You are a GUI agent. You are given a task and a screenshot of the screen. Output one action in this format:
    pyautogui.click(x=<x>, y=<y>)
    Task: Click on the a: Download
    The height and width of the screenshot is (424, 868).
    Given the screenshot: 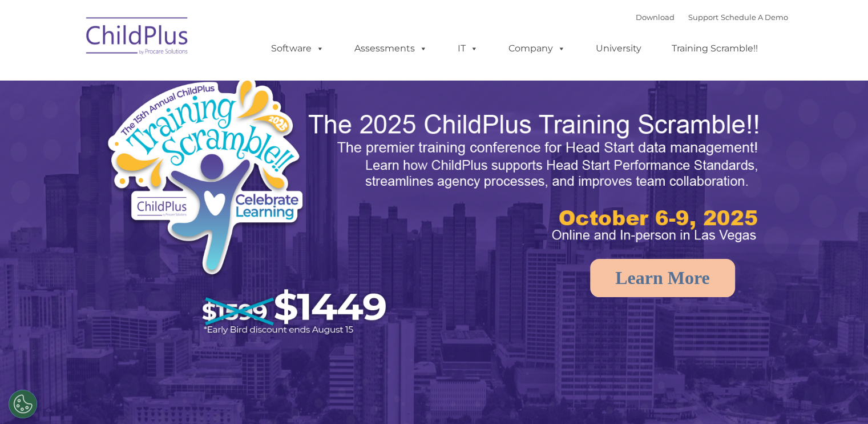 What is the action you would take?
    pyautogui.click(x=655, y=17)
    